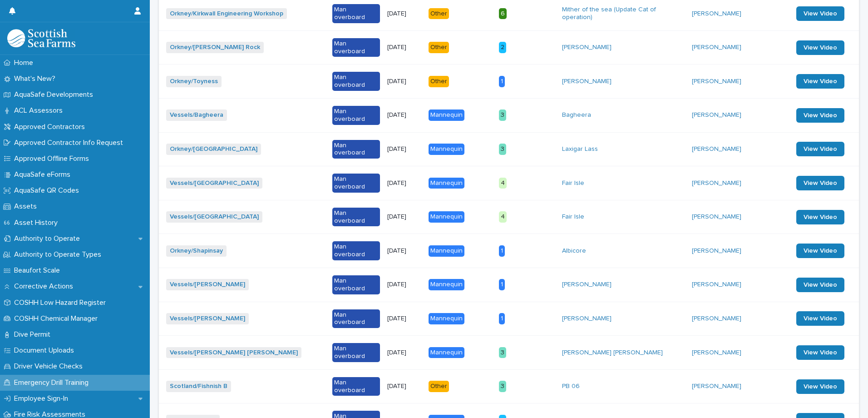 Image resolution: width=868 pixels, height=418 pixels. Describe the element at coordinates (46, 350) in the screenshot. I see `p: Document Uploads` at that location.